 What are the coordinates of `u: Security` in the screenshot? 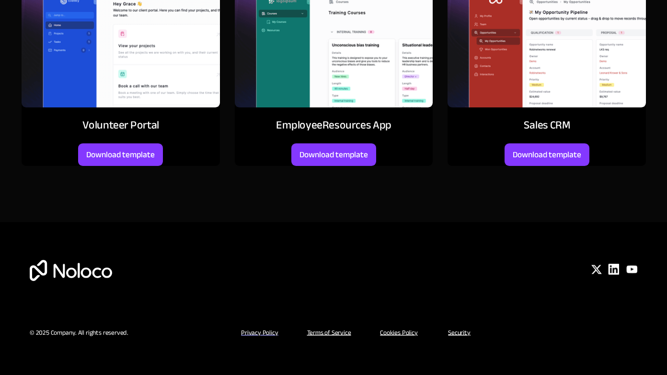 It's located at (459, 332).